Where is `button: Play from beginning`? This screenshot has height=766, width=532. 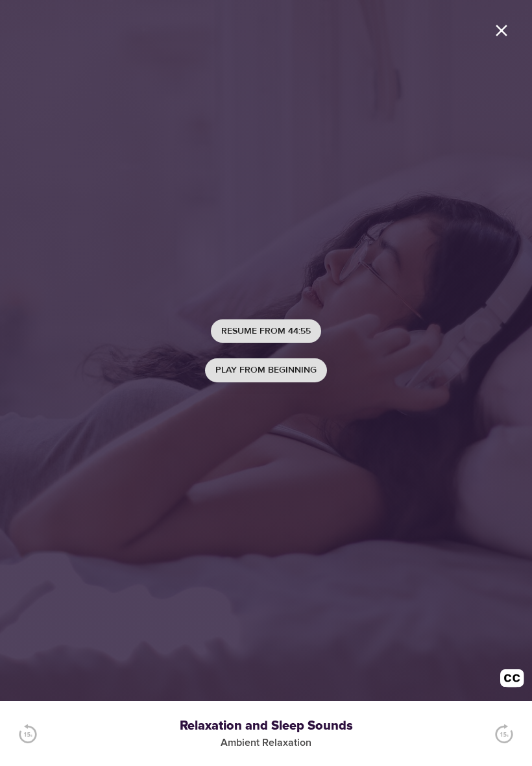 button: Play from beginning is located at coordinates (266, 370).